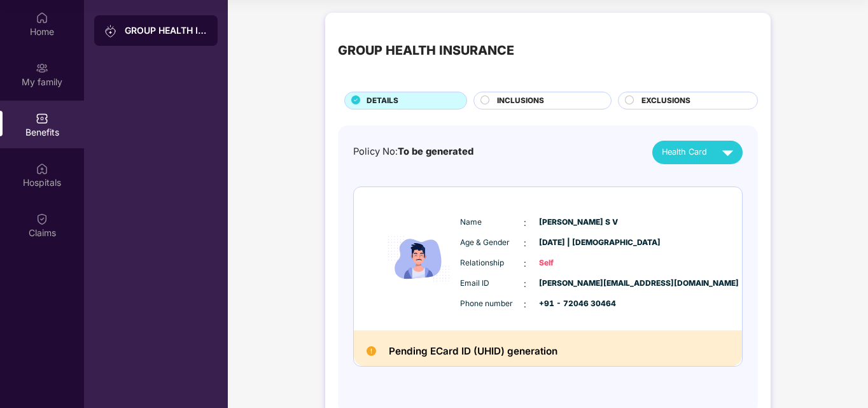 This screenshot has height=408, width=868. Describe the element at coordinates (491, 283) in the screenshot. I see `span: Email ID` at that location.